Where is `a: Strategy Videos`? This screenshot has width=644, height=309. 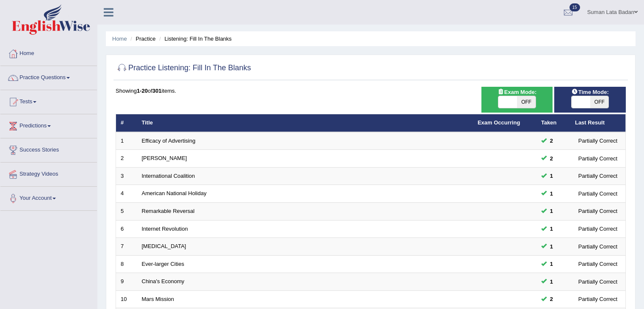 a: Strategy Videos is located at coordinates (49, 173).